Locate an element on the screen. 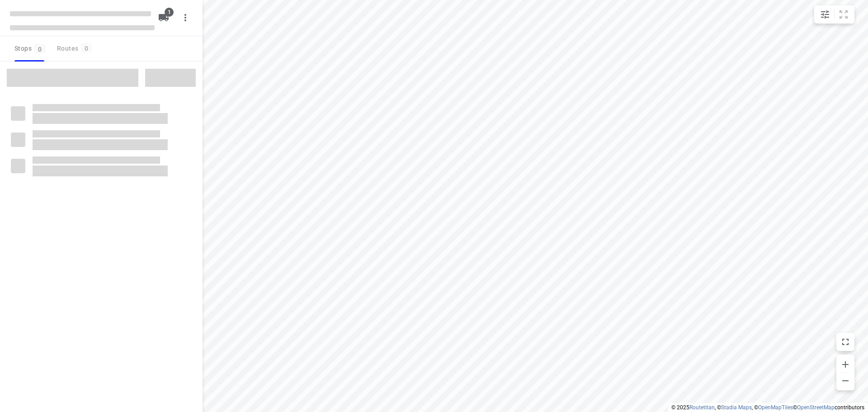  a: OpenStreetMap is located at coordinates (815, 408).